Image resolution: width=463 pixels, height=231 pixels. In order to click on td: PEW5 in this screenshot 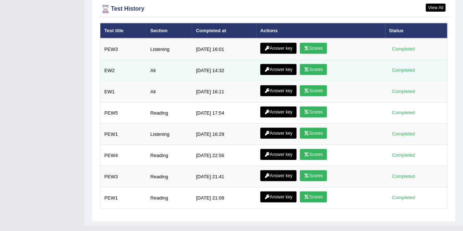, I will do `click(123, 113)`.